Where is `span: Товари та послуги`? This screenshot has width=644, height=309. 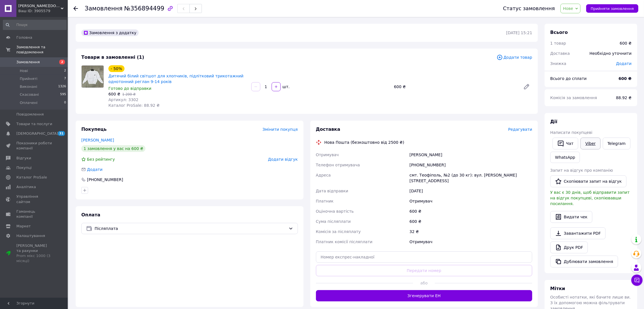 span: Товари та послуги is located at coordinates (34, 124).